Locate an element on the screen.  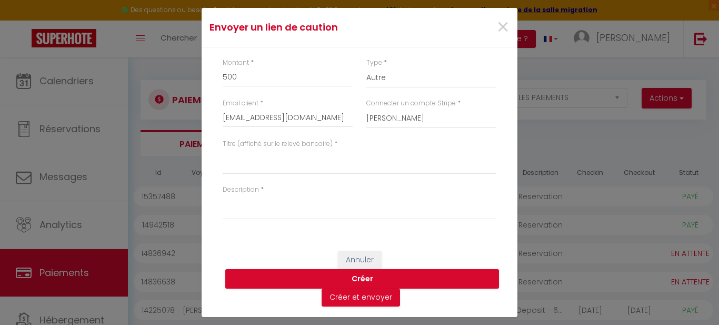
label: Type is located at coordinates (374, 63).